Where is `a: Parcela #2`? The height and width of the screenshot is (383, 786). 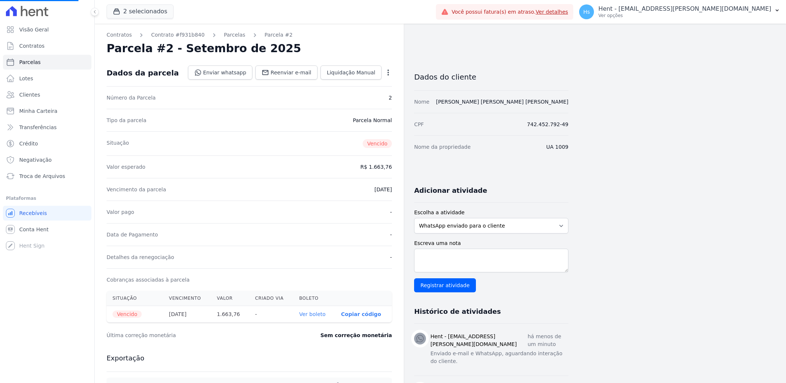
a: Parcela #2 is located at coordinates (279, 35).